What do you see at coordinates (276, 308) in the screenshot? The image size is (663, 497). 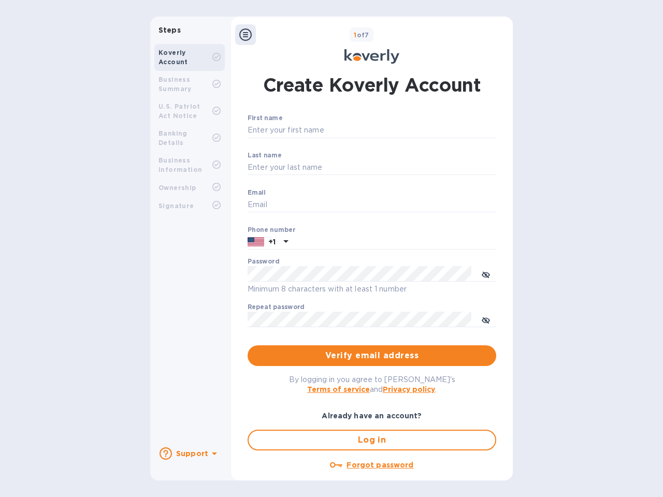 I see `label: Repeat password` at bounding box center [276, 308].